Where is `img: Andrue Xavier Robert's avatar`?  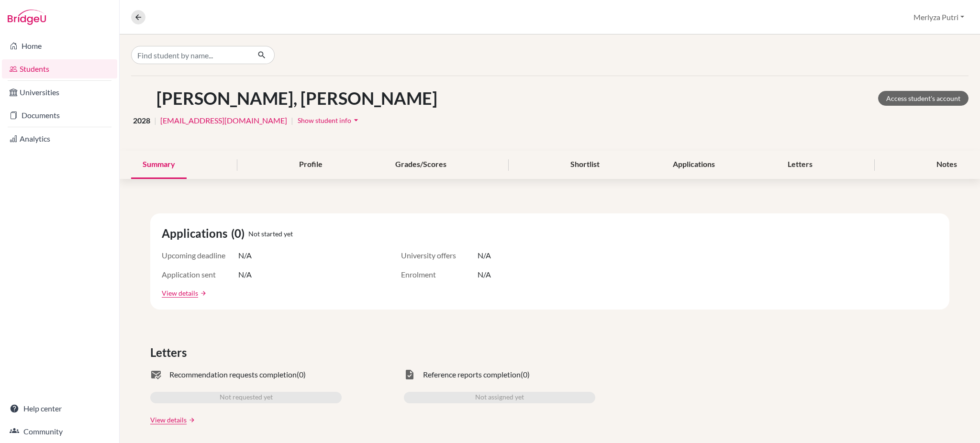 img: Andrue Xavier Robert's avatar is located at coordinates (142, 98).